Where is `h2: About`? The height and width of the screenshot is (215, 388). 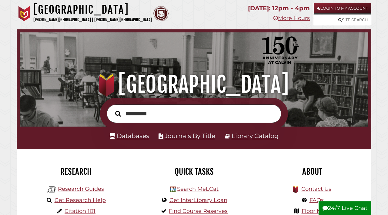 h2: About is located at coordinates (312, 172).